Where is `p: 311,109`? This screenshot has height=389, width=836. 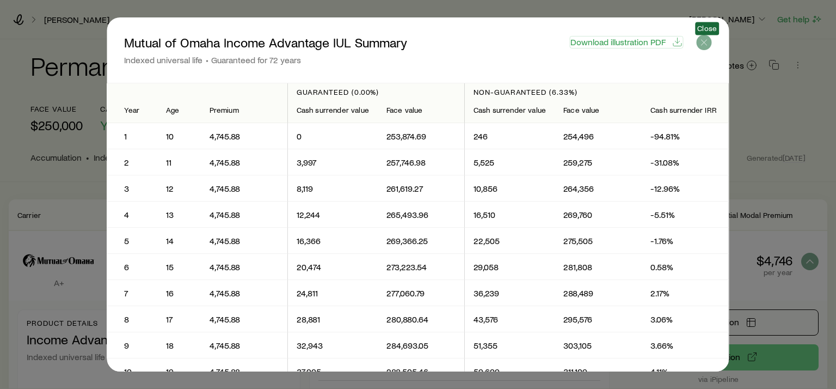 p: 311,109 is located at coordinates (599, 371).